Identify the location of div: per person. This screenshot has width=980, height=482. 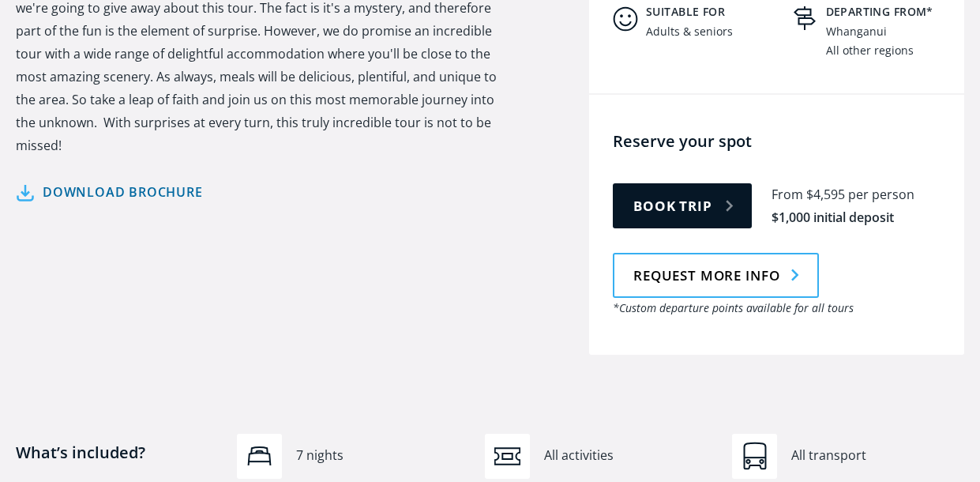
(882, 195).